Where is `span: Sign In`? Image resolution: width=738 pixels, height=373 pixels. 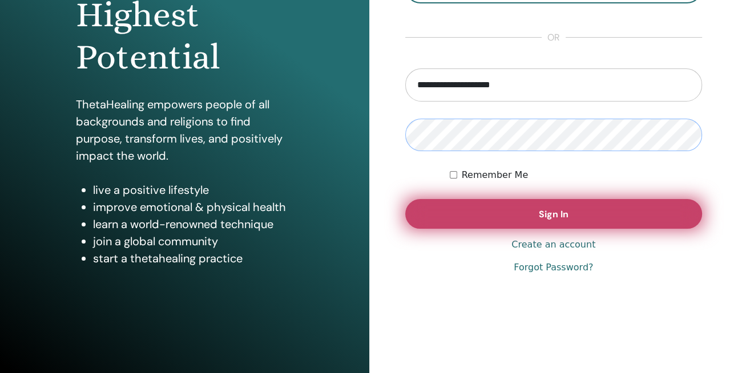 span: Sign In is located at coordinates (554, 214).